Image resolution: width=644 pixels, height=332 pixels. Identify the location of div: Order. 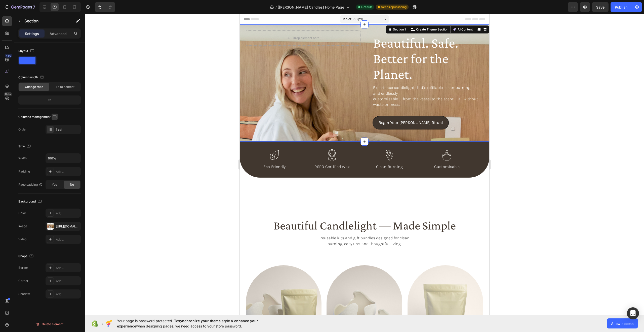
(22, 129).